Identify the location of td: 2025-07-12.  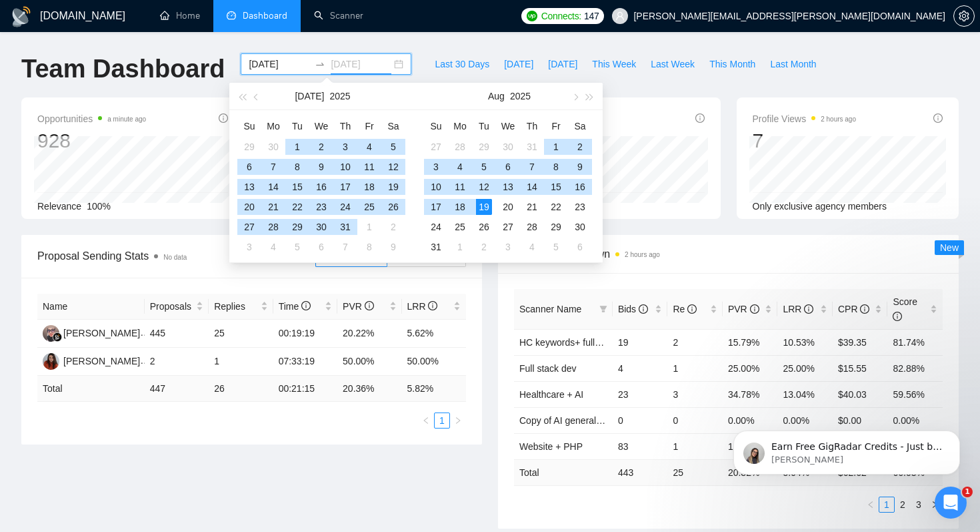
(394, 167).